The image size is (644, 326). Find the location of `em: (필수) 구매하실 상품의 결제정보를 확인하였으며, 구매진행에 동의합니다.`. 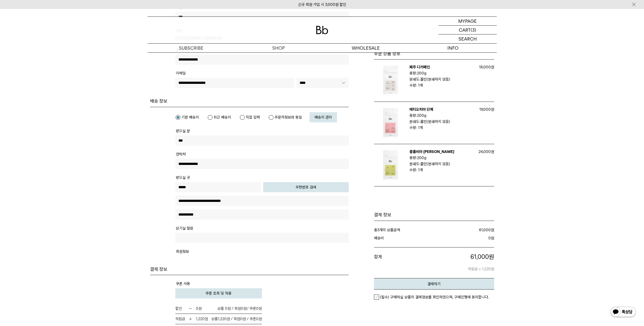

em: (필수) 구매하실 상품의 결제정보를 확인하였으며, 구매진행에 동의합니다. is located at coordinates (434, 297).